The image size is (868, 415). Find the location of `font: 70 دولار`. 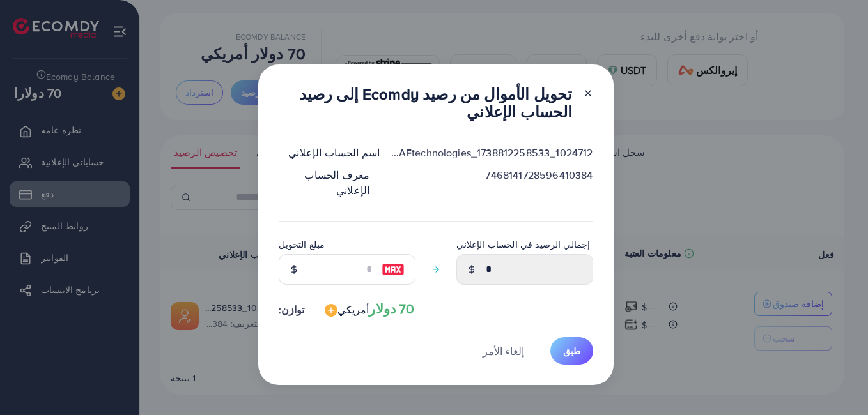

font: 70 دولار is located at coordinates (375, 308).